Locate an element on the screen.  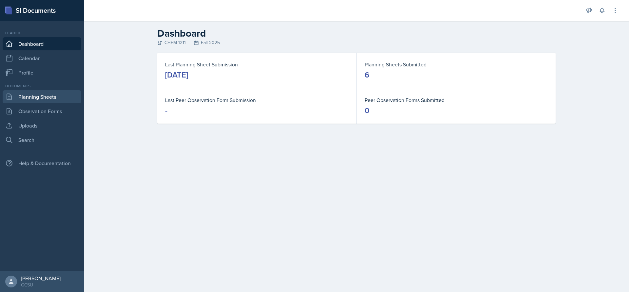
a: Observation Forms is located at coordinates (42, 111).